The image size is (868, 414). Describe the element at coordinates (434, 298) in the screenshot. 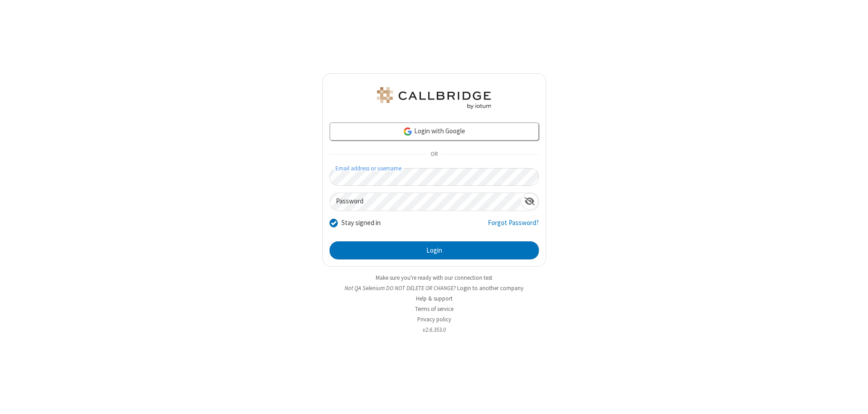

I see `a: Help & support` at that location.